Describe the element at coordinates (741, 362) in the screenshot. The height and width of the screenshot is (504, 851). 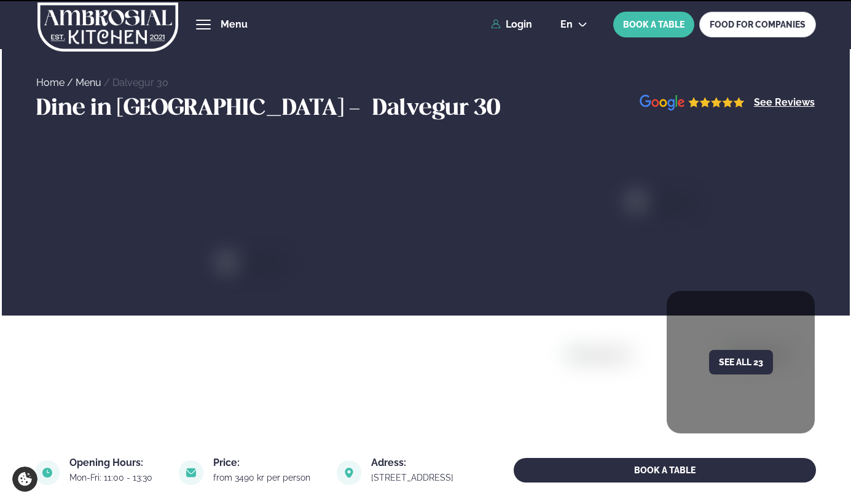
I see `button: See all 23` at that location.